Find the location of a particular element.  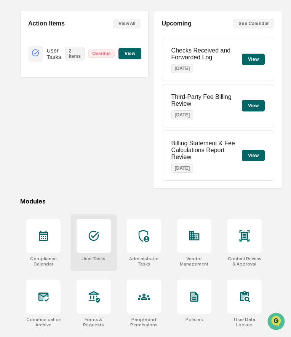

button: See Calendar is located at coordinates (253, 24).